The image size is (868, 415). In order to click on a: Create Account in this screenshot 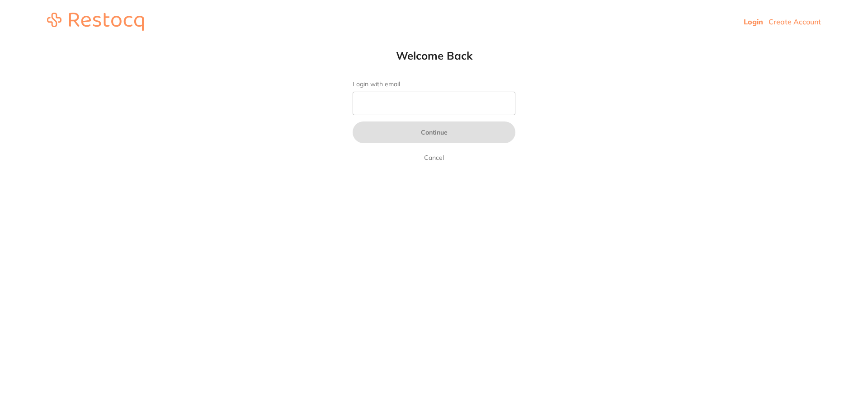, I will do `click(795, 22)`.